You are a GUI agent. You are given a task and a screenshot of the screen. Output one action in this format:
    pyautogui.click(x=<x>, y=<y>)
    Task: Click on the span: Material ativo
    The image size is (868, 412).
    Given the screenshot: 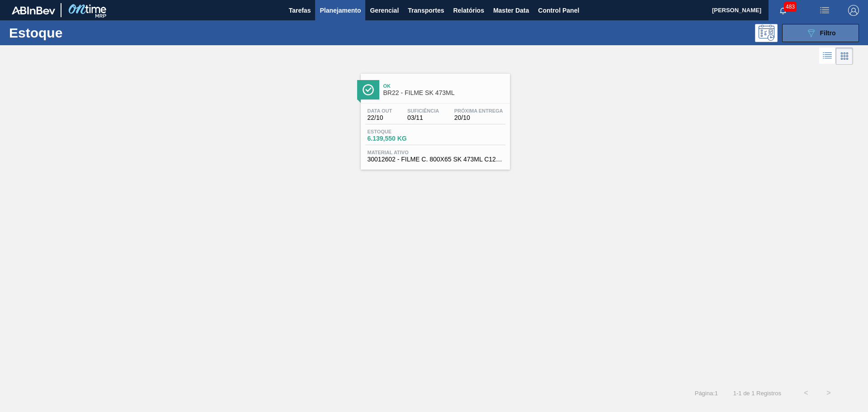 What is the action you would take?
    pyautogui.click(x=436, y=153)
    